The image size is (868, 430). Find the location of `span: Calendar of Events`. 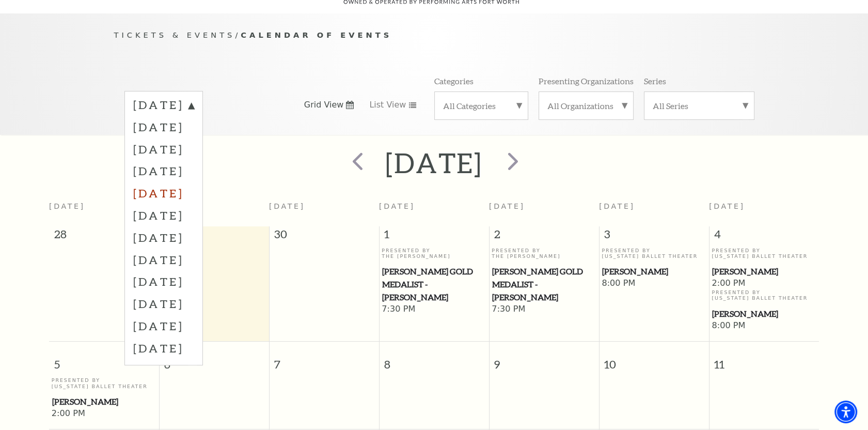

span: Calendar of Events is located at coordinates (316, 34).